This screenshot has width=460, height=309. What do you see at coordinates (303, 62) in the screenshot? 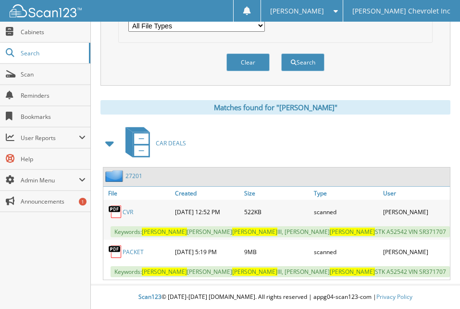
I see `button: Search` at bounding box center [303, 62].